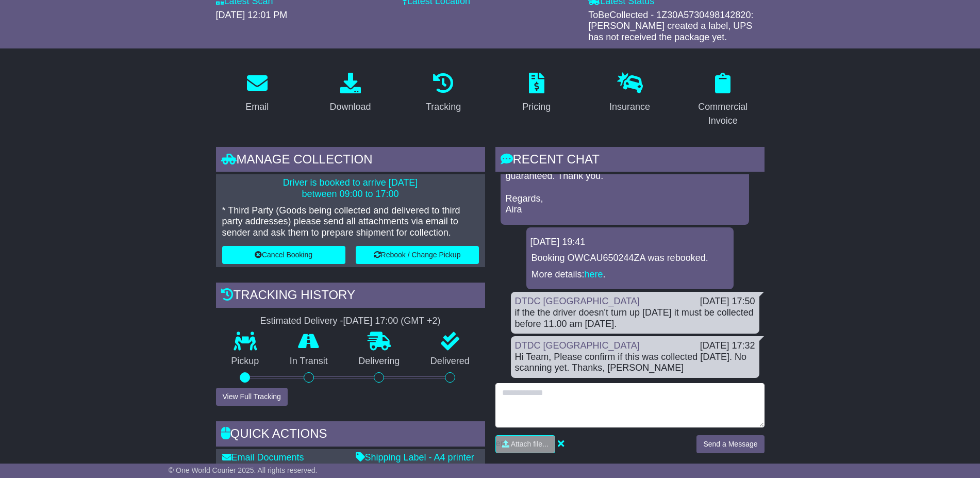 The image size is (980, 478). What do you see at coordinates (246, 362) in the screenshot?
I see `p: Pickup` at bounding box center [246, 362].